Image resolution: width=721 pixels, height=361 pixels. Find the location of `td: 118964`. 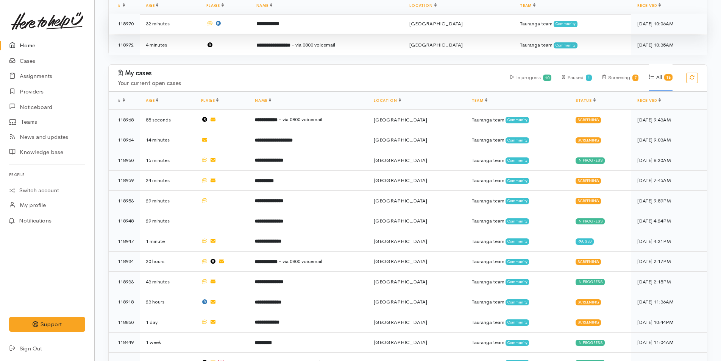

td: 118964 is located at coordinates (124, 140).